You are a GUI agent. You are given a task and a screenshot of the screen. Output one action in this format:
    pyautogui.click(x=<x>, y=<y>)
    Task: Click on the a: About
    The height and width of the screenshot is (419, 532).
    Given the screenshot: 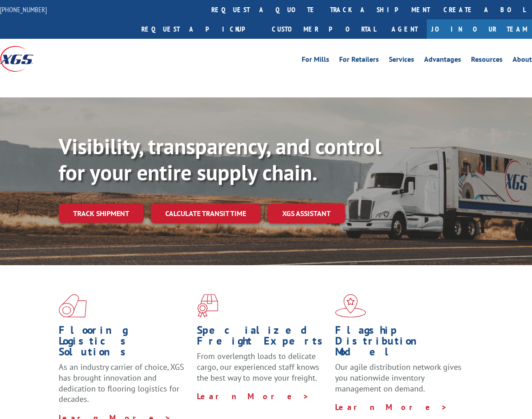 What is the action you would take?
    pyautogui.click(x=522, y=61)
    